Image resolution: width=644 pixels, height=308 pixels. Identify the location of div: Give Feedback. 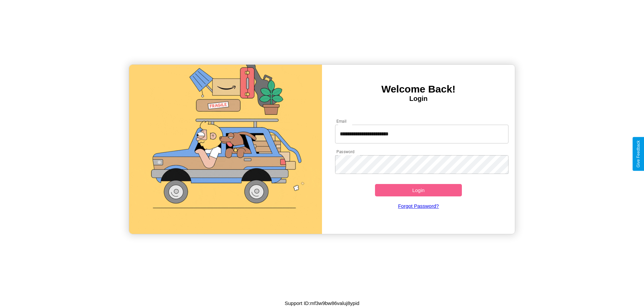
(638, 154).